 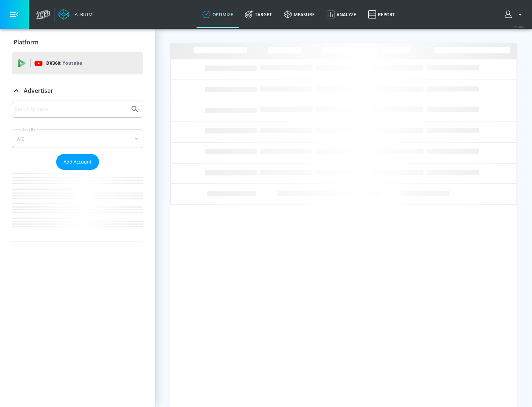 What do you see at coordinates (77, 63) in the screenshot?
I see `div: DV360: Youtube` at bounding box center [77, 63].